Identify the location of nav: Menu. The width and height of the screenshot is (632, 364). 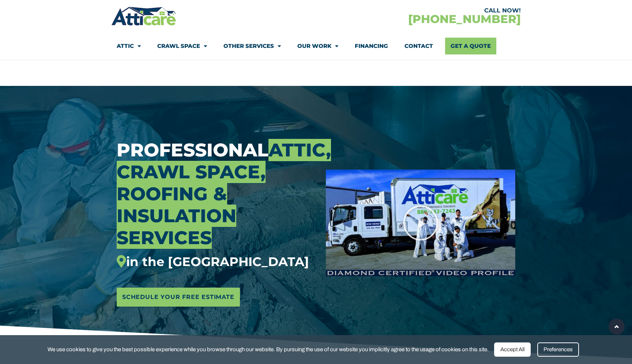
(316, 46).